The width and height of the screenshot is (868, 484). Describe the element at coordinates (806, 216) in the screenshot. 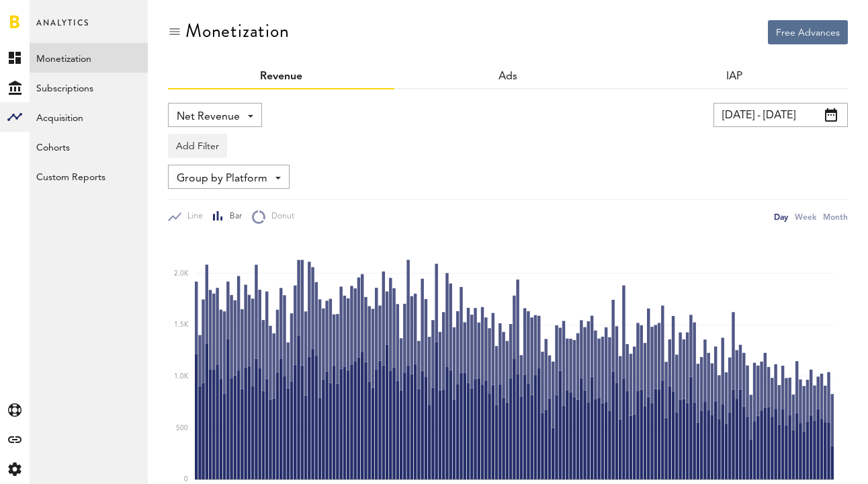

I see `div: Week` at that location.